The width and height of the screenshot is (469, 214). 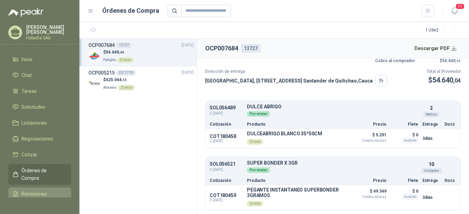 What do you see at coordinates (444, 72) in the screenshot?
I see `p: Total al Proveedor` at bounding box center [444, 72].